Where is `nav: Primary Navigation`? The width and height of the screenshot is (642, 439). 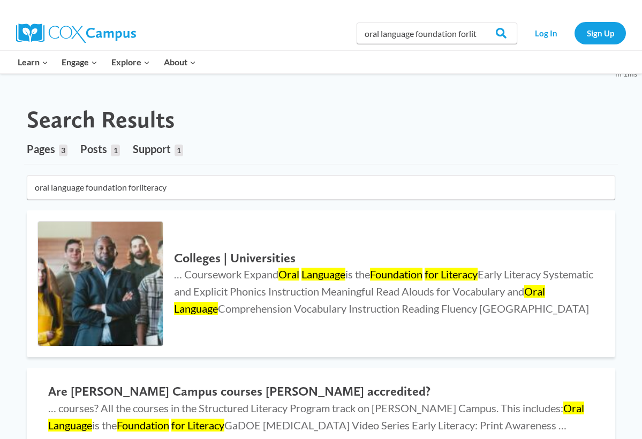
nav: Primary Navigation is located at coordinates (107, 62).